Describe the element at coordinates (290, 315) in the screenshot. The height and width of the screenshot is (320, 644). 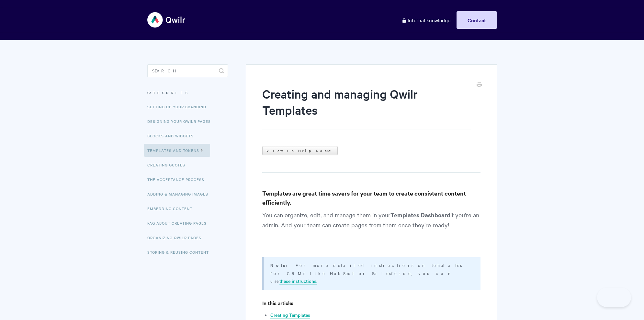
I see `a: Creating Templates` at that location.